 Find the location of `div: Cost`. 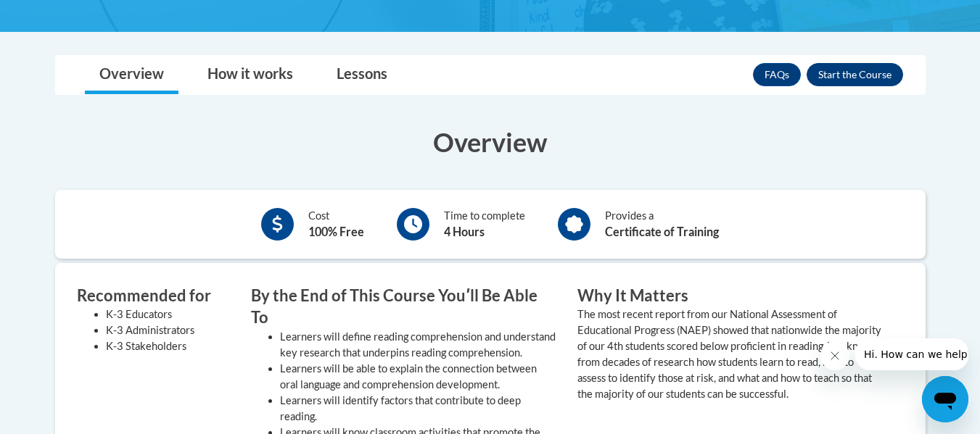

div: Cost is located at coordinates (336, 224).